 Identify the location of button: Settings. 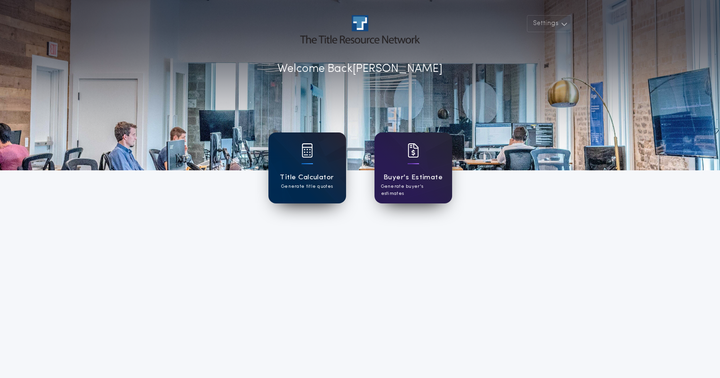
(549, 24).